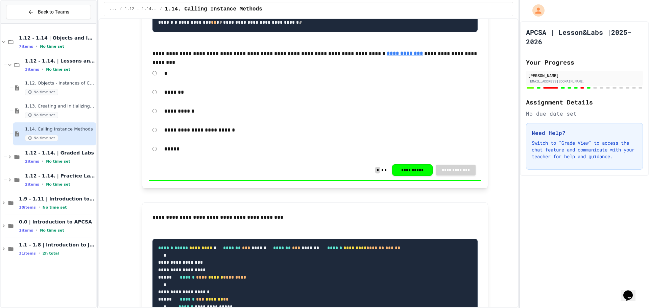  I want to click on span: 0.0 | Introduction to APCSA, so click(57, 222).